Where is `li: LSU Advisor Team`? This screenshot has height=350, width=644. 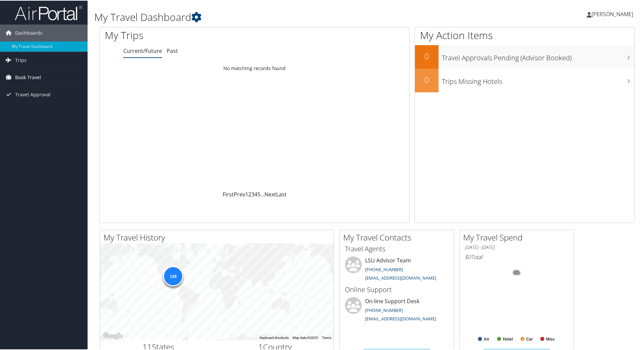
li: LSU Advisor Team is located at coordinates (397, 269).